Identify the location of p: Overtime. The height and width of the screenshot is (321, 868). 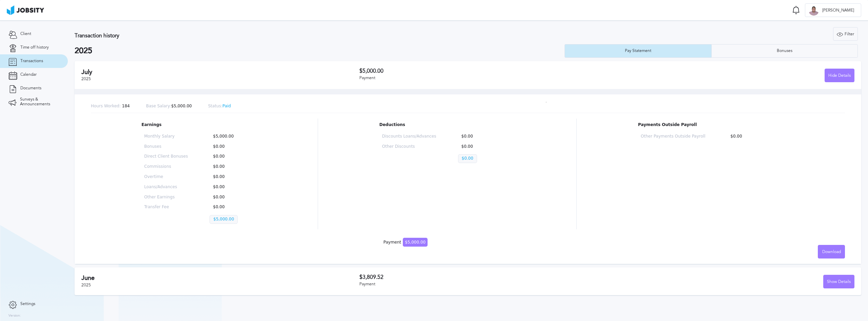
(166, 177).